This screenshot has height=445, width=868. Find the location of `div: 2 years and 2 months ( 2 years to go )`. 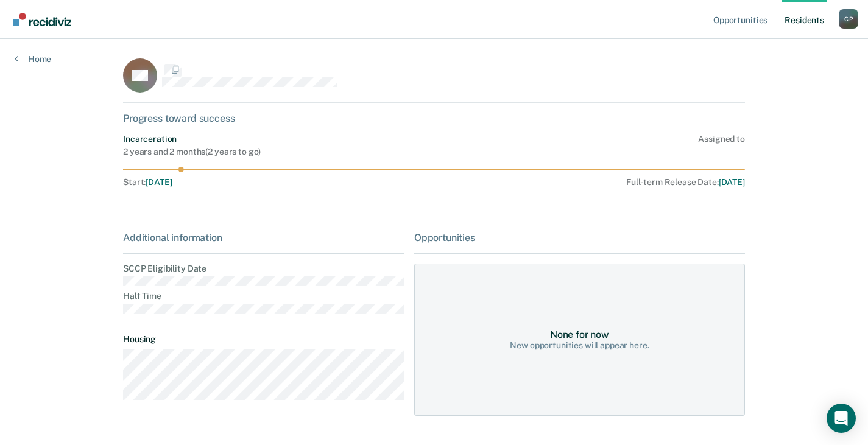

div: 2 years and 2 months ( 2 years to go ) is located at coordinates (191, 152).